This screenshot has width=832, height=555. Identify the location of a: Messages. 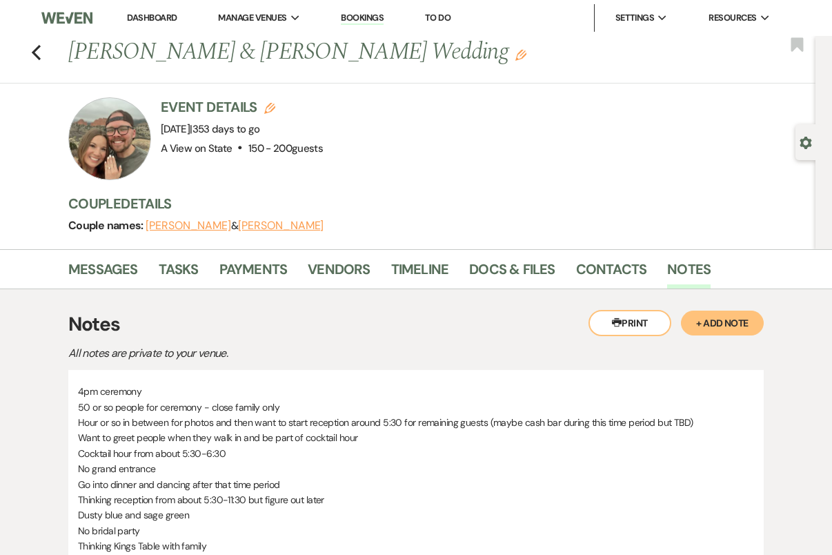
(103, 273).